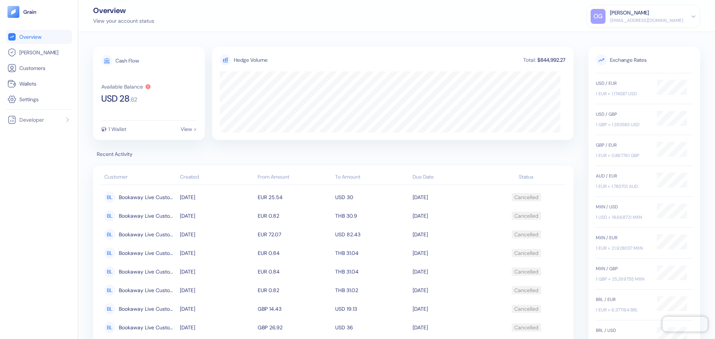 This screenshot has width=715, height=339. I want to click on td: USD 30, so click(372, 197).